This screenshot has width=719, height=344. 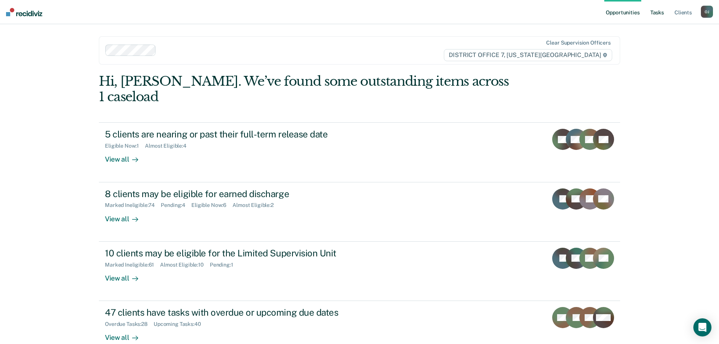 I want to click on div: 47 clients have tasks with overdue or upcoming due dates, so click(x=237, y=312).